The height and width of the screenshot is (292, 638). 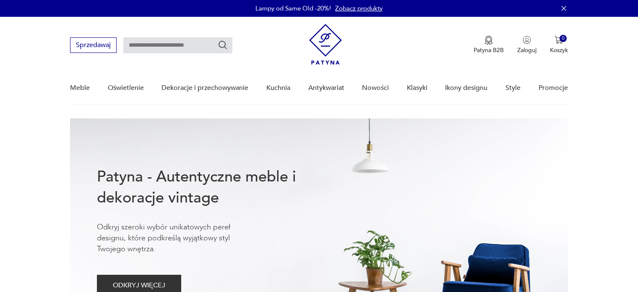 What do you see at coordinates (489, 40) in the screenshot?
I see `img: Ikona medalu` at bounding box center [489, 40].